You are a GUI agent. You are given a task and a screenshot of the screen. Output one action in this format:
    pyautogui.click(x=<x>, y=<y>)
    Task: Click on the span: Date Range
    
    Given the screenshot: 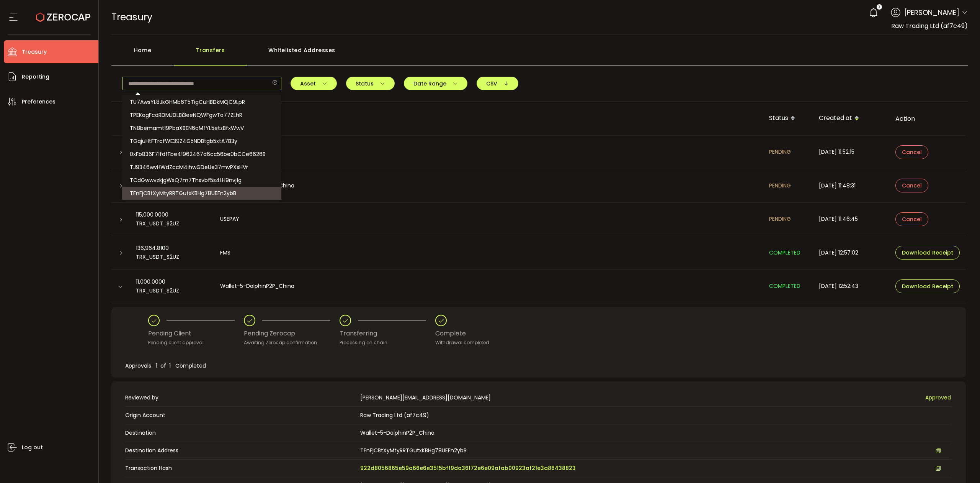 What is the action you would take?
    pyautogui.click(x=436, y=83)
    